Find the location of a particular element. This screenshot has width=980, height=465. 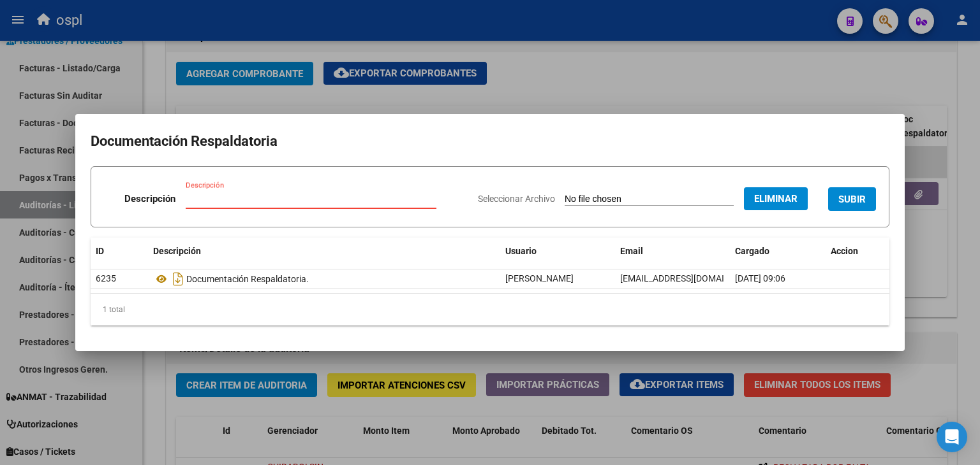

datatable-header-cell: Email is located at coordinates (673, 251).